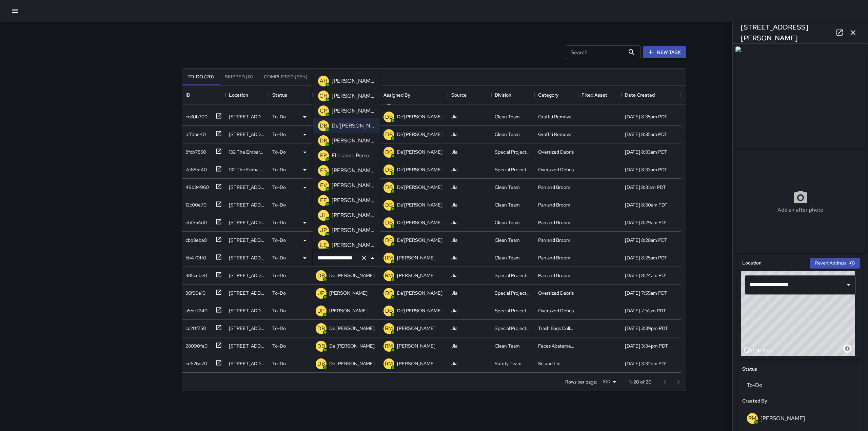 This screenshot has width=868, height=431. I want to click on div: 98 Mission Street, so click(247, 276).